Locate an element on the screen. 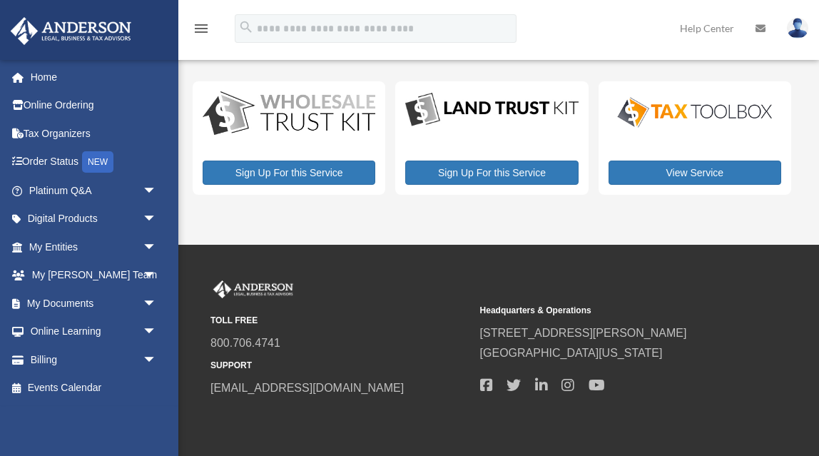 The width and height of the screenshot is (819, 456). i: search is located at coordinates (246, 27).